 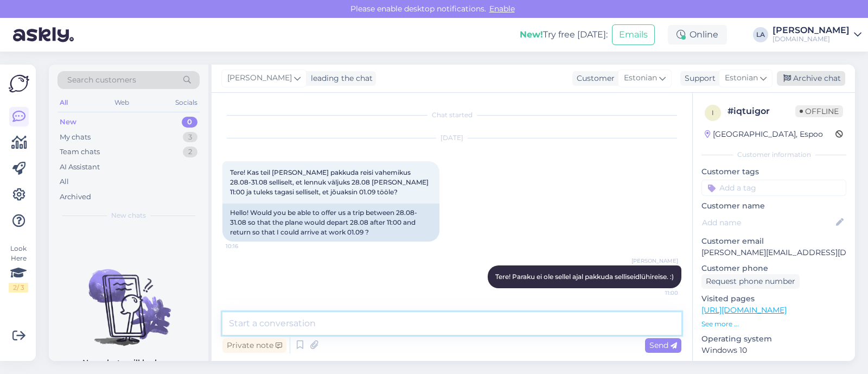 I want to click on div: Socials, so click(x=186, y=102).